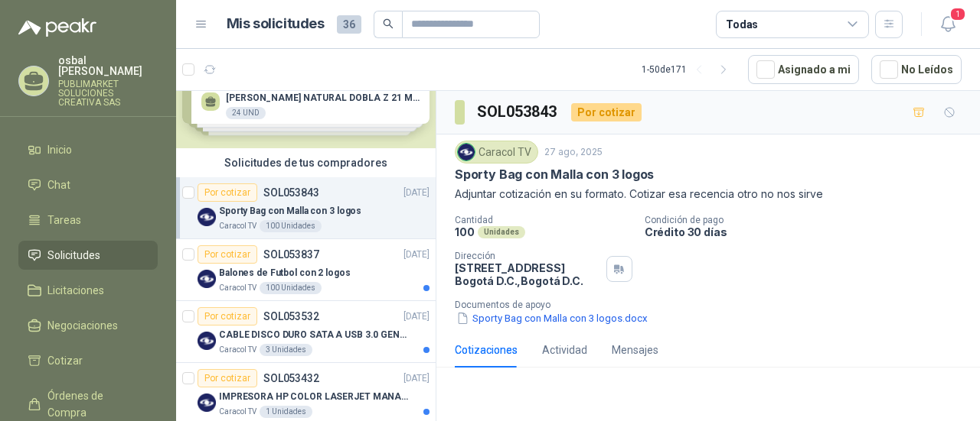  What do you see at coordinates (57, 28) in the screenshot?
I see `img: Logo peakr` at bounding box center [57, 28].